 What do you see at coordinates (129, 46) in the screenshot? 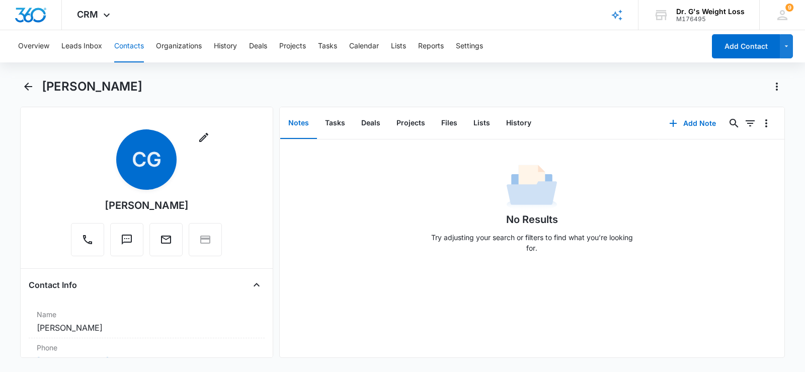
I see `button: Contacts` at bounding box center [129, 46].